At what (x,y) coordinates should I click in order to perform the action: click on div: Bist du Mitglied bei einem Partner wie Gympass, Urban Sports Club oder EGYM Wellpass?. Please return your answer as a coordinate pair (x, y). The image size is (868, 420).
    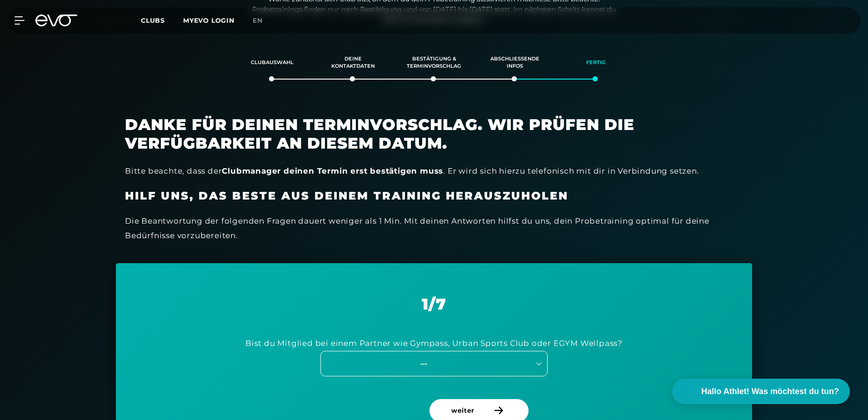
    Looking at the image, I should click on (434, 343).